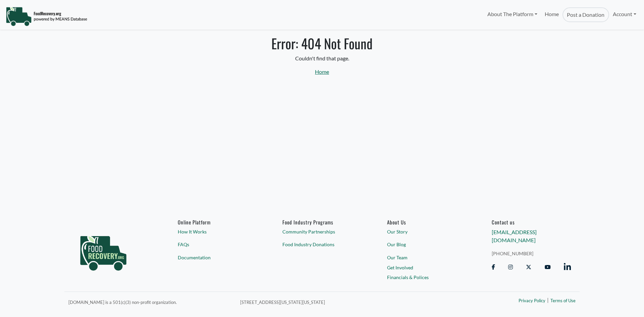  What do you see at coordinates (217, 232) in the screenshot?
I see `a: How It Works` at bounding box center [217, 232].